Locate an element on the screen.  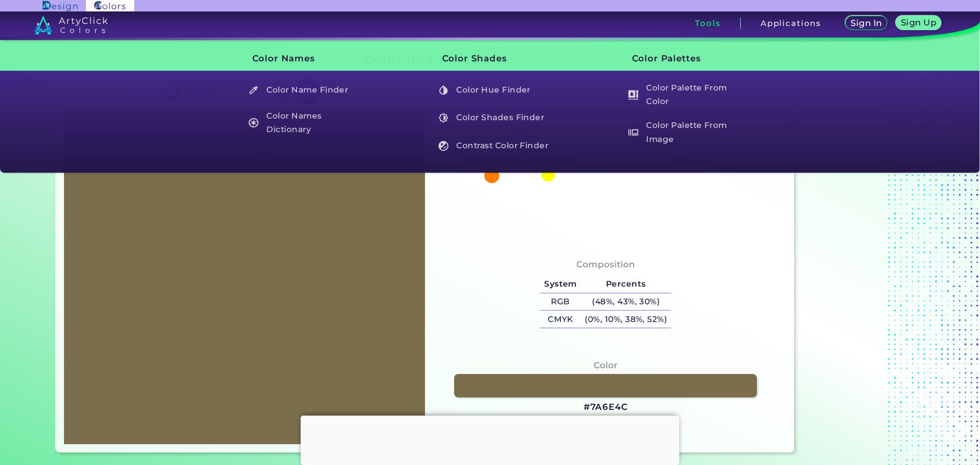
a: Sign In is located at coordinates (866, 23).